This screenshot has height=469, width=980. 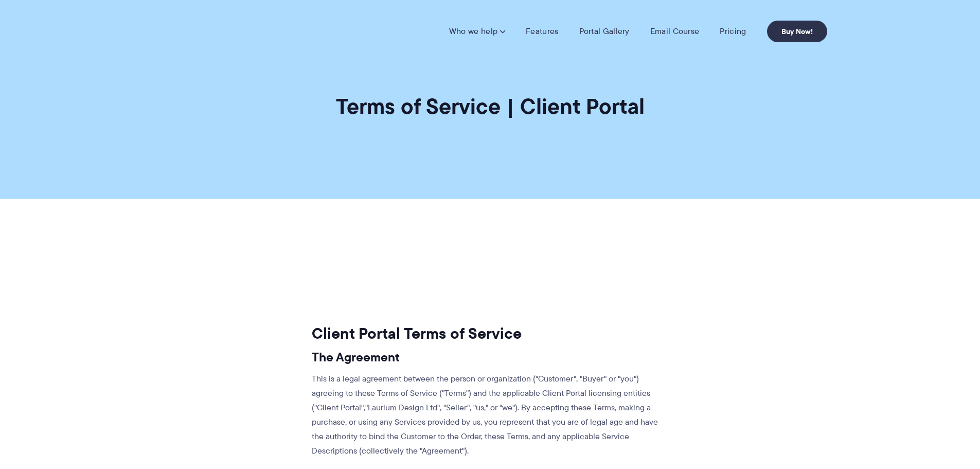 I want to click on a: Portal Gallery, so click(x=605, y=32).